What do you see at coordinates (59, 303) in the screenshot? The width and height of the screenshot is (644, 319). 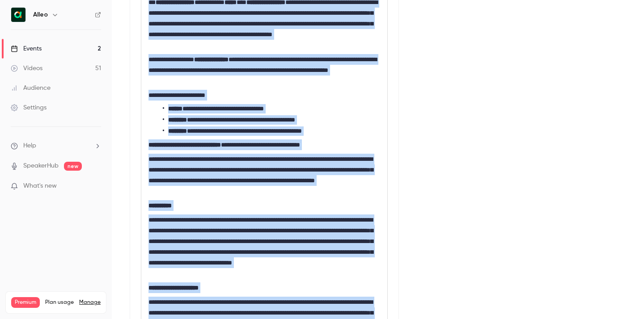 I see `span: Plan usage` at bounding box center [59, 303].